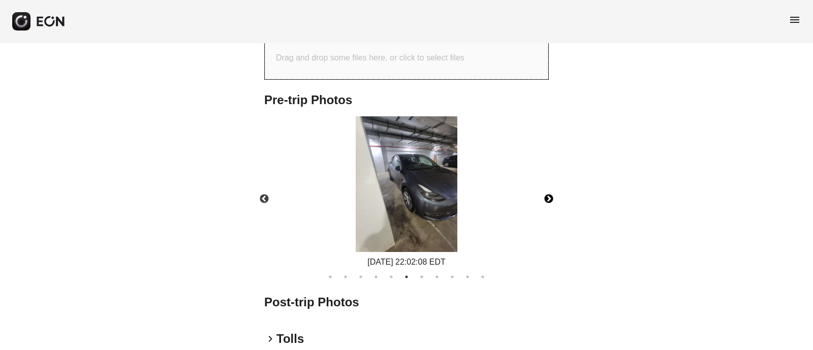 This screenshot has width=813, height=350. Describe the element at coordinates (483, 277) in the screenshot. I see `button: 11` at that location.